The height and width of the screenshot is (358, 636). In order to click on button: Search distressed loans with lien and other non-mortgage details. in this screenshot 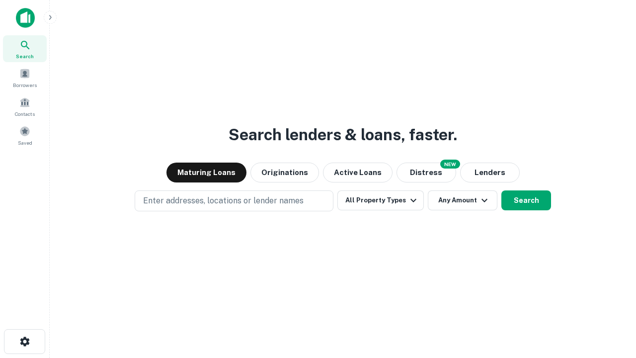, I will do `click(426, 172)`.